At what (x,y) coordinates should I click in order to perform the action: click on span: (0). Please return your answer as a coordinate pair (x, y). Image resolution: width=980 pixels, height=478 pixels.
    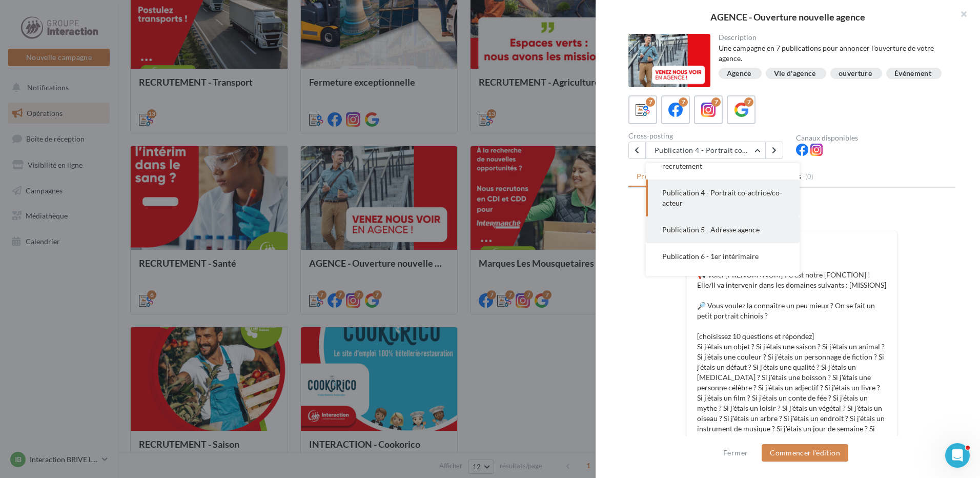
    Looking at the image, I should click on (809, 176).